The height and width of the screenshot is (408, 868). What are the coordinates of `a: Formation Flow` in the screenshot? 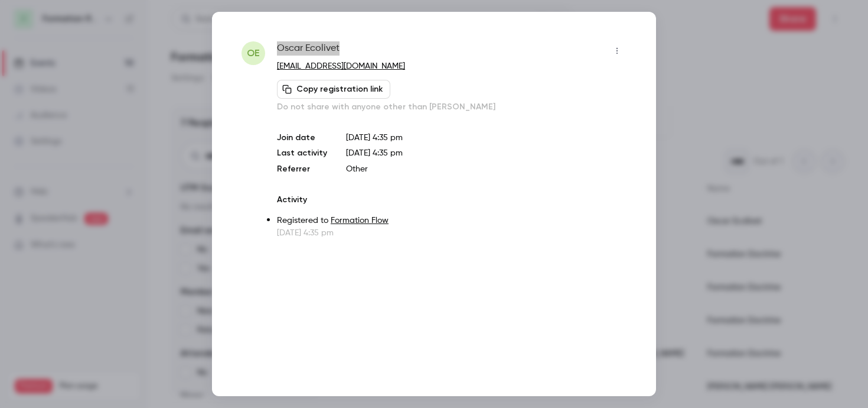 It's located at (360, 221).